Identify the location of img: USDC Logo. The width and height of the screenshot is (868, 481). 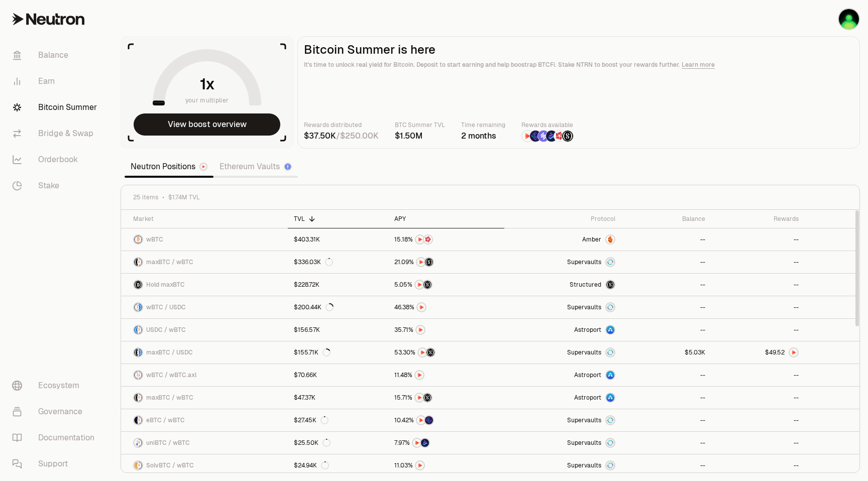
(136, 330).